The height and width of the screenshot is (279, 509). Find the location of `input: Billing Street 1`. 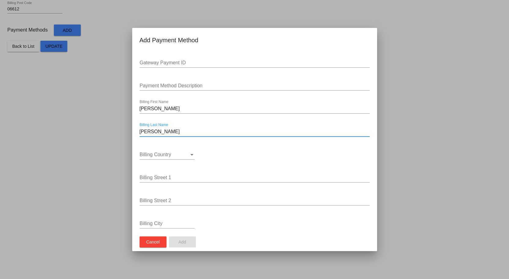

input: Billing Street 1 is located at coordinates (255, 177).